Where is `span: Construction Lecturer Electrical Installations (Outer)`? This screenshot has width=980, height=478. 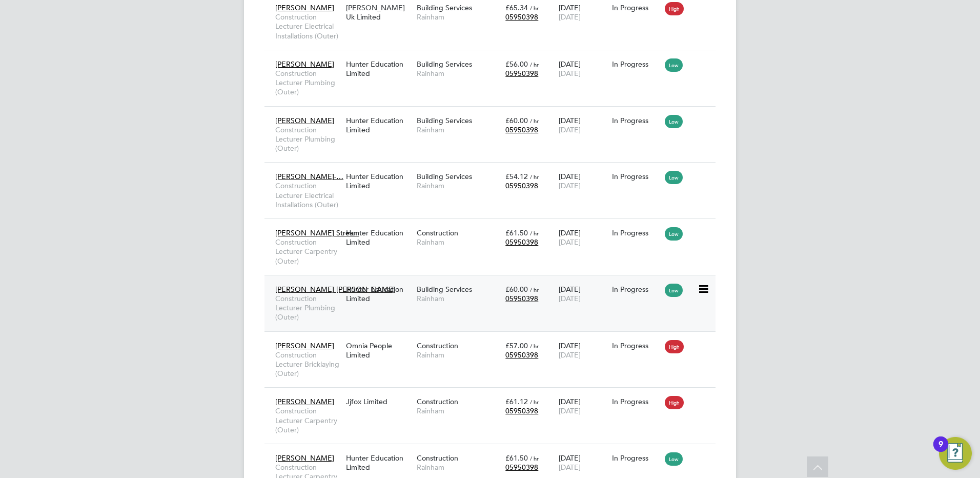 span: Construction Lecturer Electrical Installations (Outer) is located at coordinates (308, 26).